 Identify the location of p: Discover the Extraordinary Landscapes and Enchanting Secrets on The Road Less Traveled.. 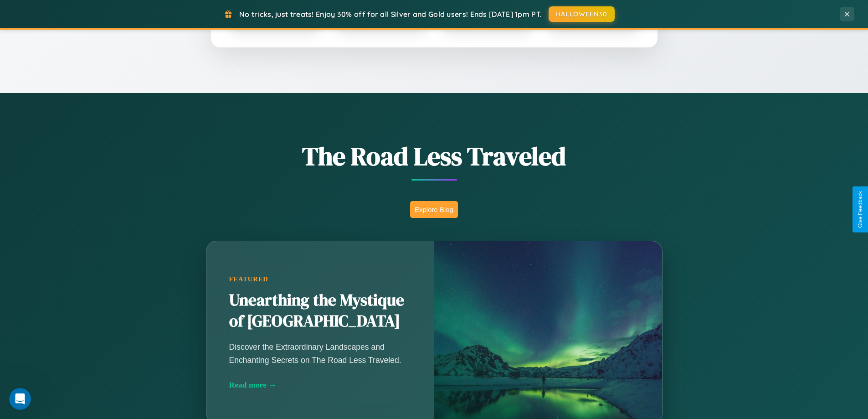
(321, 353).